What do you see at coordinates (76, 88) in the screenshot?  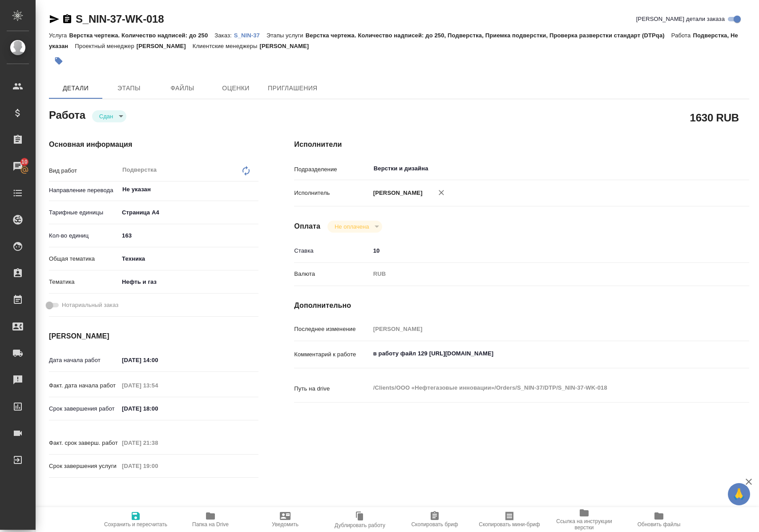 I see `span: Детали` at bounding box center [76, 88].